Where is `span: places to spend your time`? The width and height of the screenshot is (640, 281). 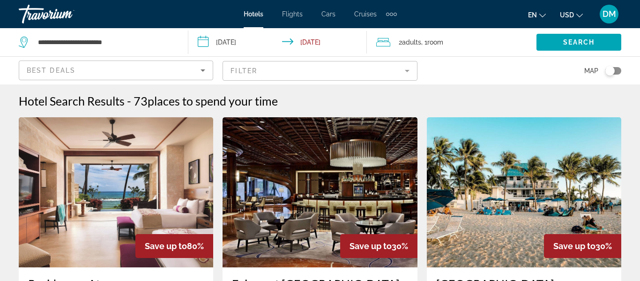
span: places to spend your time is located at coordinates (213, 101).